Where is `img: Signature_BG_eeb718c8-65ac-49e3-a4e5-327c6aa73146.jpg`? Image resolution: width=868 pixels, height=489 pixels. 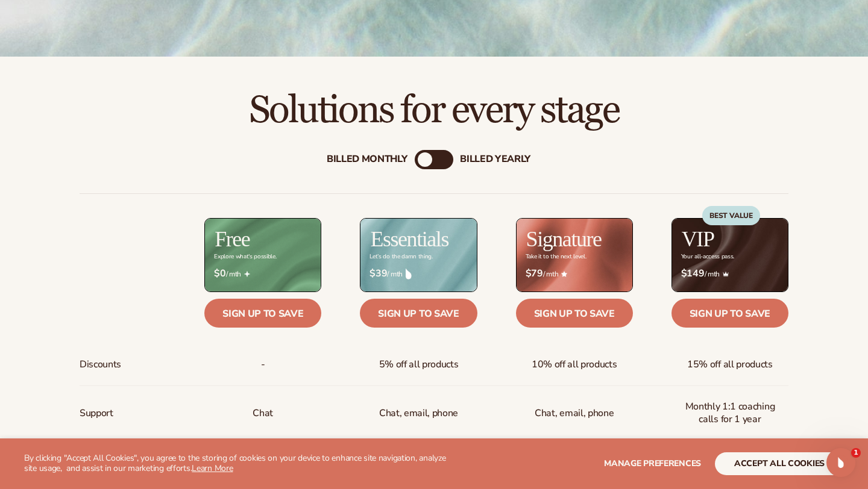
img: Signature_BG_eeb718c8-65ac-49e3-a4e5-327c6aa73146.jpg is located at coordinates (575, 255).